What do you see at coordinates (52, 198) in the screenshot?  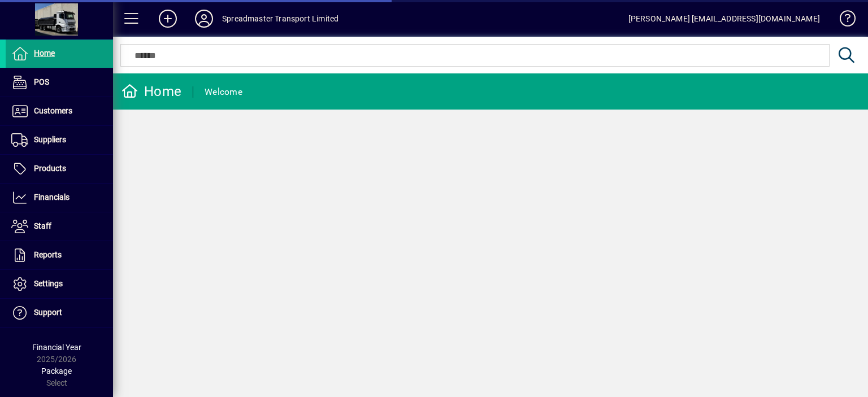 I see `span: Financials` at bounding box center [52, 198].